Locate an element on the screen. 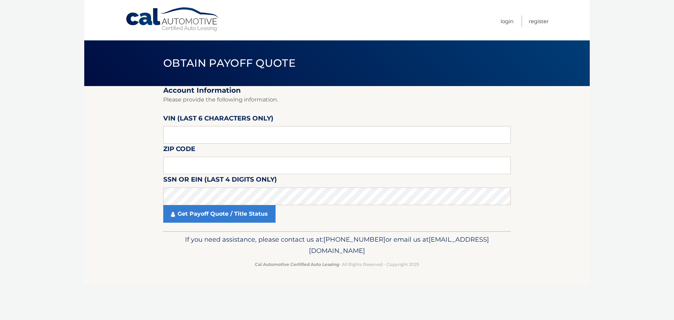  a: Register is located at coordinates (539, 21).